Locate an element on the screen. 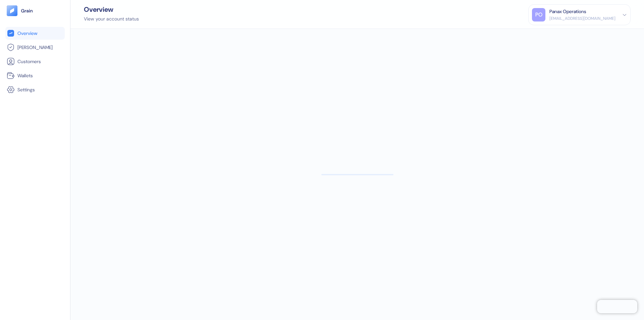  a: Overview is located at coordinates (35, 33).